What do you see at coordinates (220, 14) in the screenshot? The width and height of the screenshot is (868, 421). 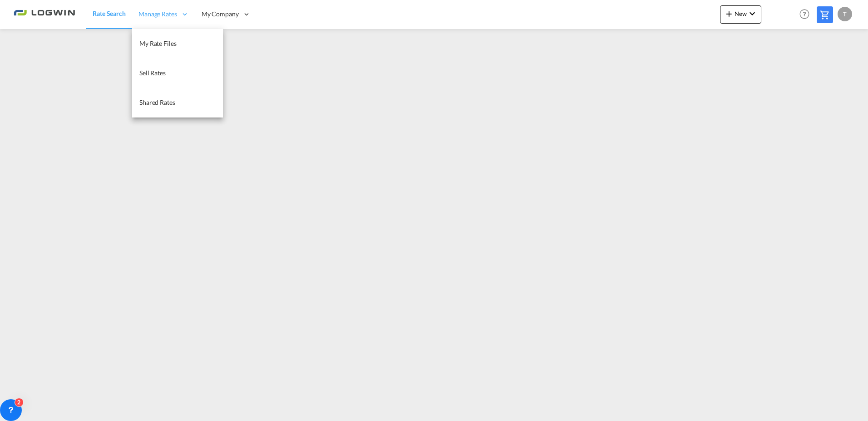 I see `span: My Company` at bounding box center [220, 14].